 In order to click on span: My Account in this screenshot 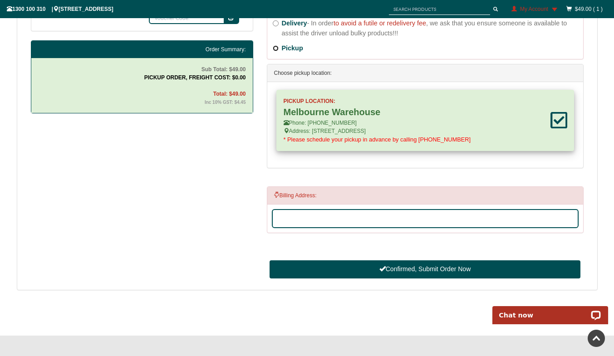, I will do `click(534, 9)`.